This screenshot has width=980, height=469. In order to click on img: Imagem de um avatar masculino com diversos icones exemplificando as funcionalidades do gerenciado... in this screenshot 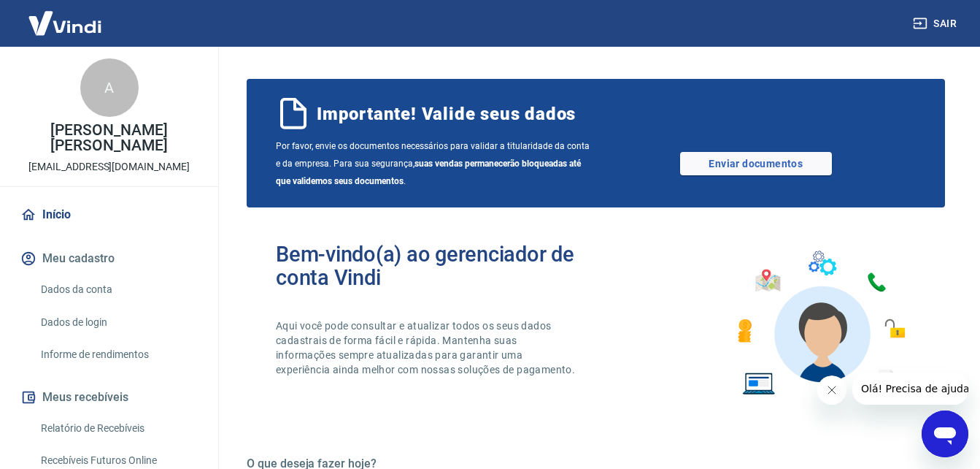, I will do `click(821, 323)`.